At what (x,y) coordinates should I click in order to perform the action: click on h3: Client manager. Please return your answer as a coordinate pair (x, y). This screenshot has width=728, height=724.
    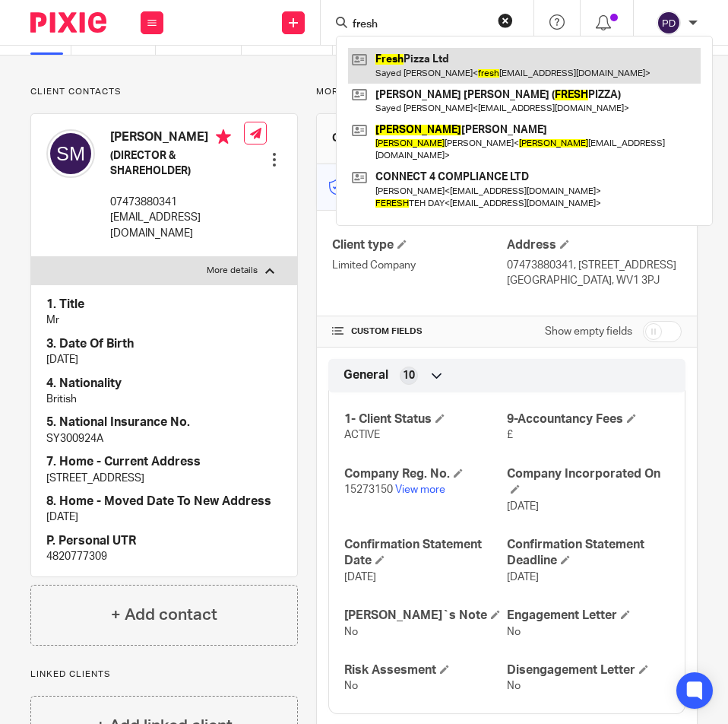
    Looking at the image, I should click on (370, 138).